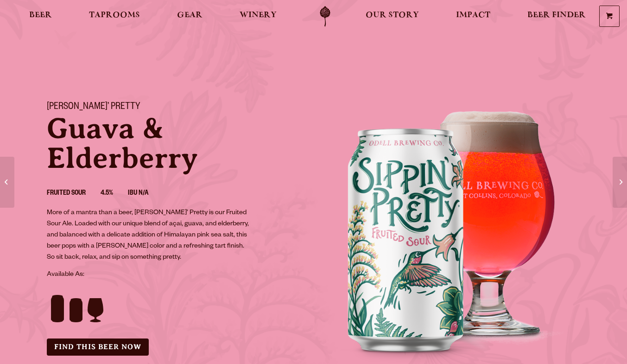 The width and height of the screenshot is (627, 364). What do you see at coordinates (40, 16) in the screenshot?
I see `a: Beer` at bounding box center [40, 16].